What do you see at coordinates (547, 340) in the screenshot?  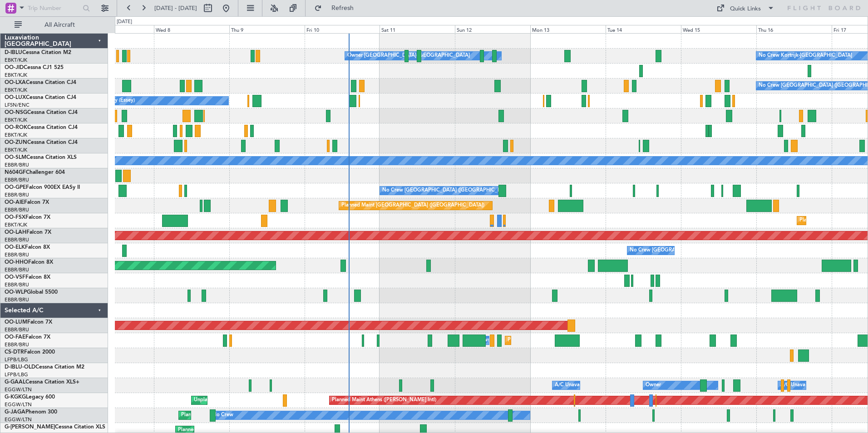 I see `div: Planned Maint Melsbroek Air Base` at bounding box center [547, 340].